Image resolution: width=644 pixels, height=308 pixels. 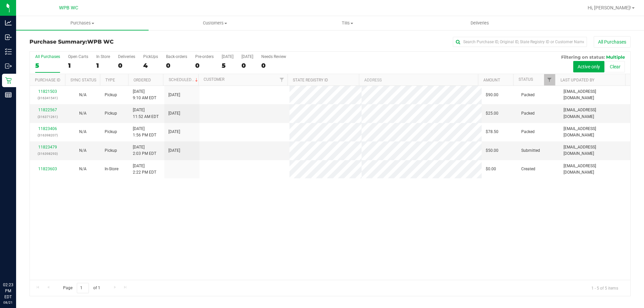 I want to click on th: Address, so click(x=418, y=80).